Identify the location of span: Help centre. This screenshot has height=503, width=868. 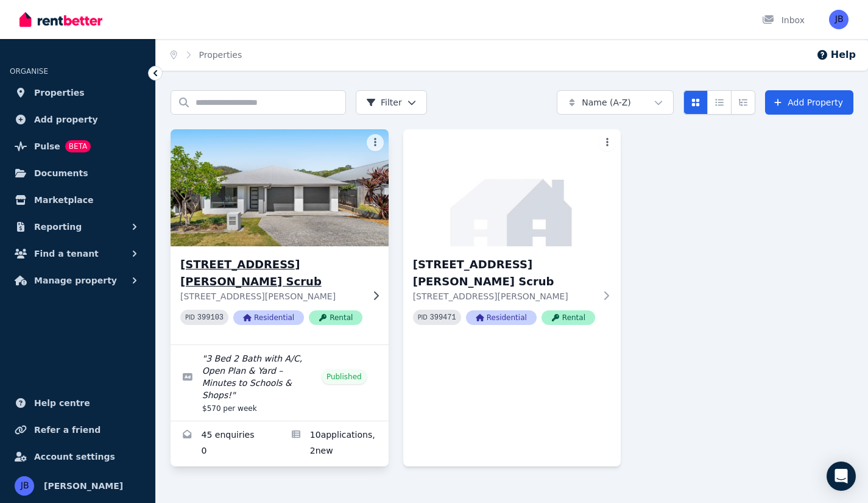
(63, 402).